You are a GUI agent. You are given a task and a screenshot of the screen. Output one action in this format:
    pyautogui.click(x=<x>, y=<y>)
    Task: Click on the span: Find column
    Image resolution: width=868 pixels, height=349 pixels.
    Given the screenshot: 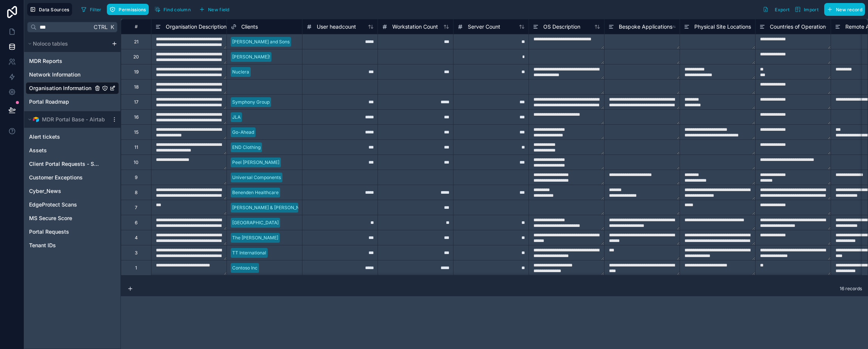 What is the action you would take?
    pyautogui.click(x=177, y=10)
    